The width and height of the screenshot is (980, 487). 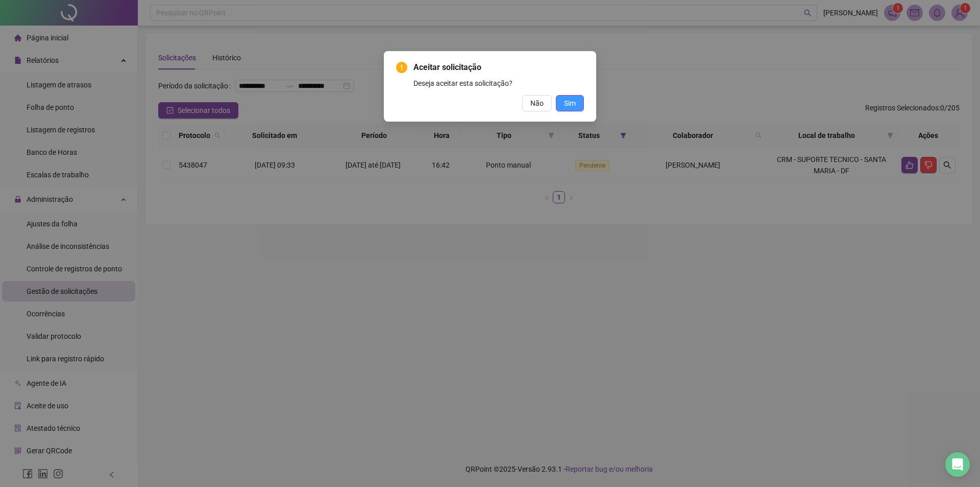 I want to click on span: exclamation-circle, so click(x=401, y=67).